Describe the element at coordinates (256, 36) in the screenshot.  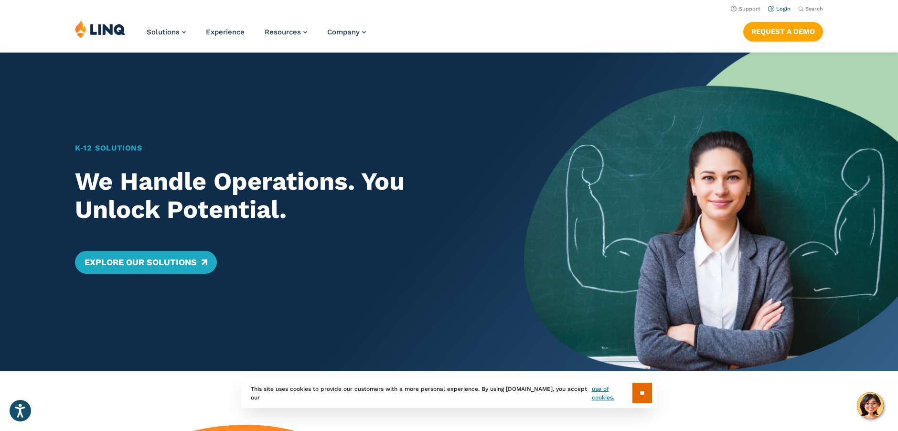
I see `nav: Primary Navigation` at that location.